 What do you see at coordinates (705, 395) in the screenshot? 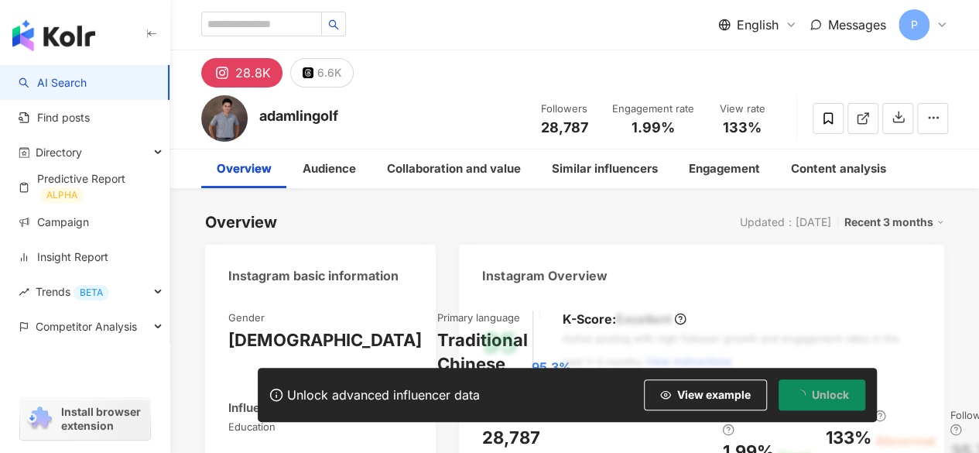
I see `button: View example` at bounding box center [705, 395].